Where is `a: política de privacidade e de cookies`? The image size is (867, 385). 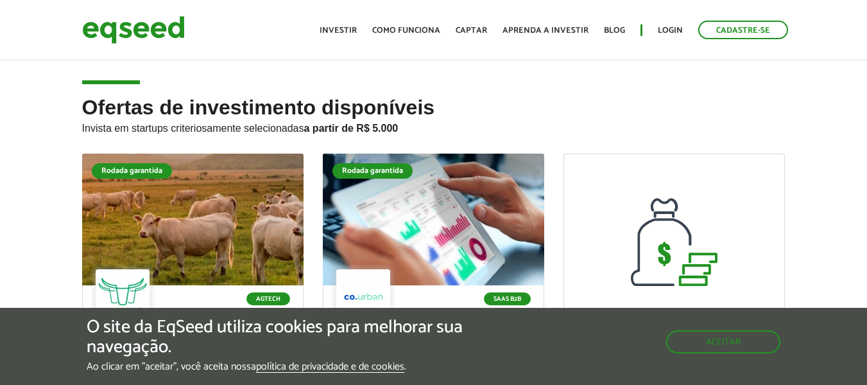
a: política de privacidade e de cookies is located at coordinates (330, 367).